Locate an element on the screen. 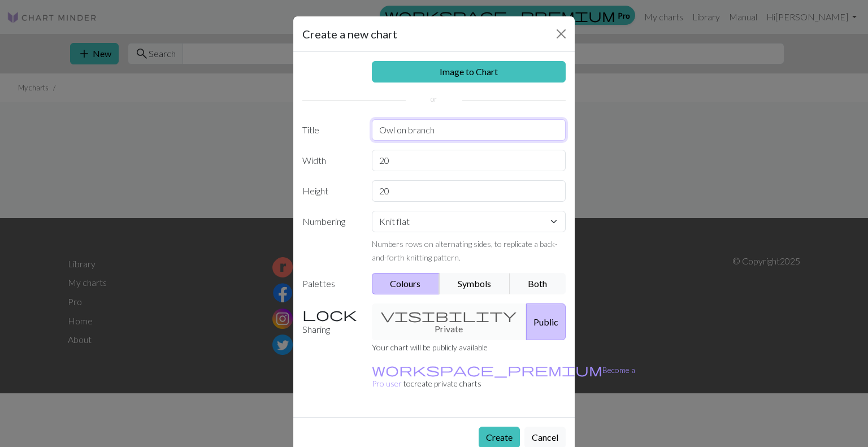 The image size is (868, 447). label: Sharing is located at coordinates (330, 322).